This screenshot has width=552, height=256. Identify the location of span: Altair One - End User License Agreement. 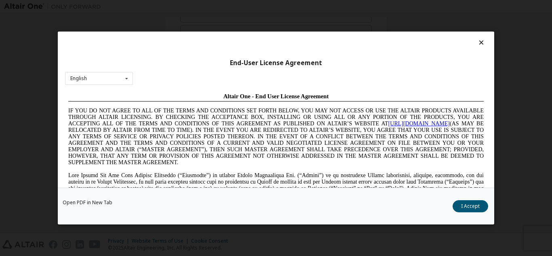
(211, 6).